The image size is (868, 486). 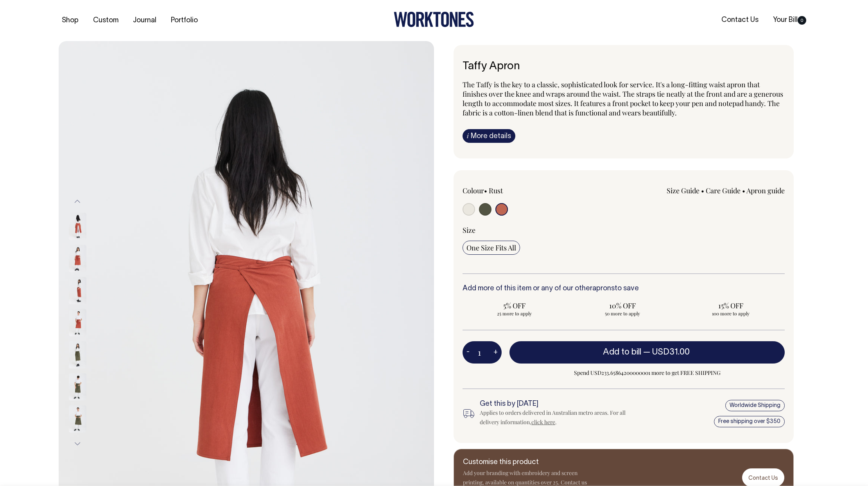 I want to click on span: 50 more to apply, so click(x=623, y=313).